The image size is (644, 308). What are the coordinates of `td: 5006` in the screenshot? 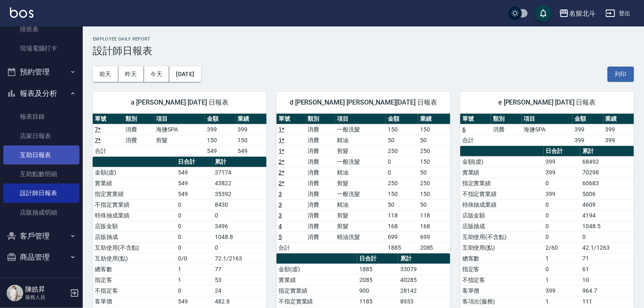 It's located at (607, 194).